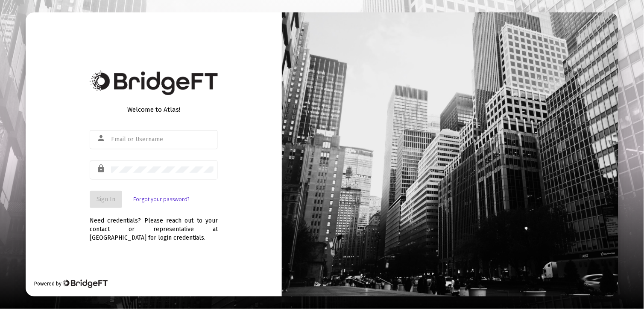  What do you see at coordinates (162, 139) in the screenshot?
I see `input: Email or Username` at bounding box center [162, 139].